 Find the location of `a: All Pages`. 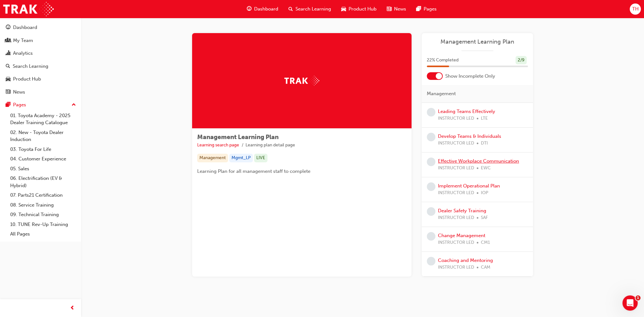

a: All Pages is located at coordinates (43, 234).